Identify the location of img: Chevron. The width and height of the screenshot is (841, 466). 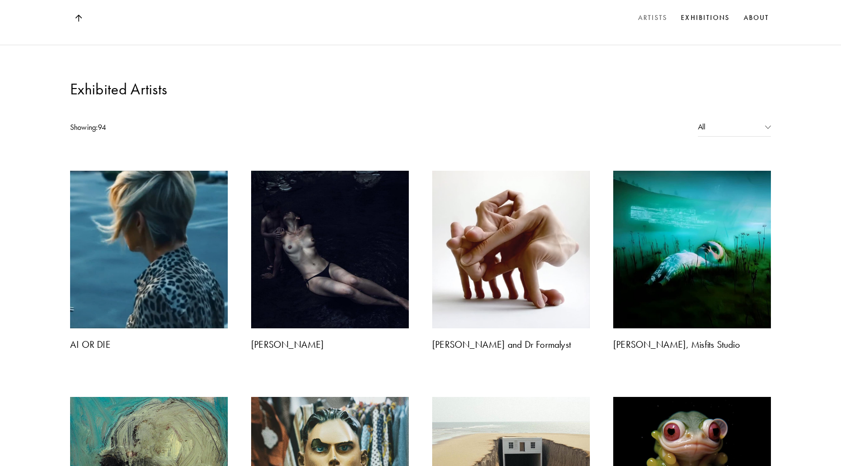
(768, 127).